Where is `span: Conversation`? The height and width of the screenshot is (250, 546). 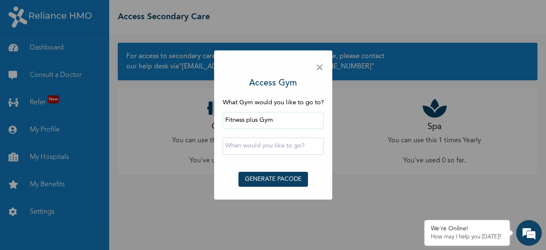 span: Conversation is located at coordinates (44, 224).